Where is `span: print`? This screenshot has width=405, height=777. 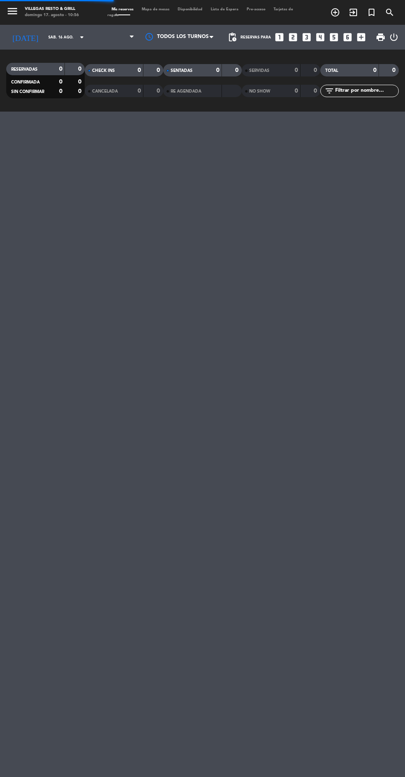 span: print is located at coordinates (381, 37).